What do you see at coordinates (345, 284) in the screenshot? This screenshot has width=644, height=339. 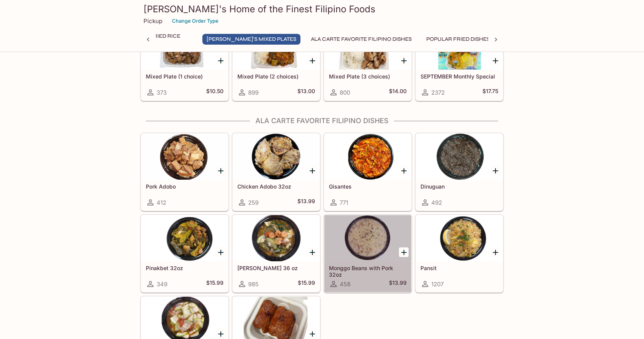 I see `span: 458` at bounding box center [345, 284].